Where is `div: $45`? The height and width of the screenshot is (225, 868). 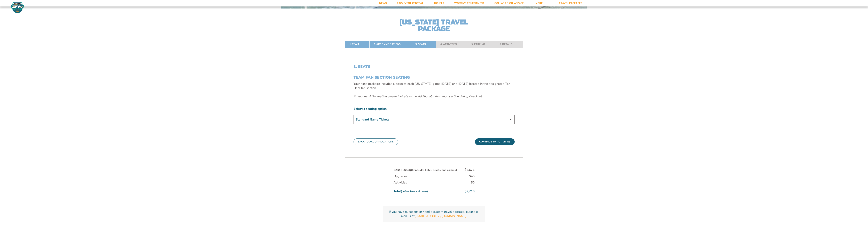
div: $45 is located at coordinates (472, 176).